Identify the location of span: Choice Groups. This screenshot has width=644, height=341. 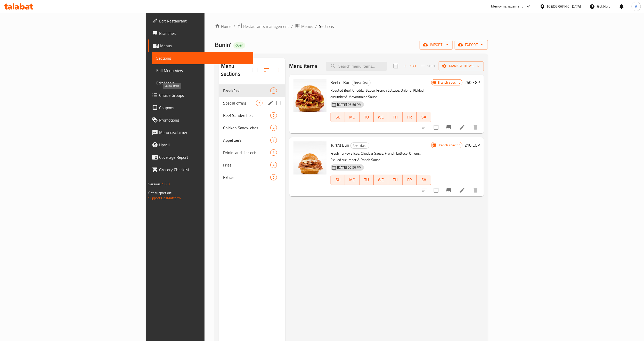
(204, 95).